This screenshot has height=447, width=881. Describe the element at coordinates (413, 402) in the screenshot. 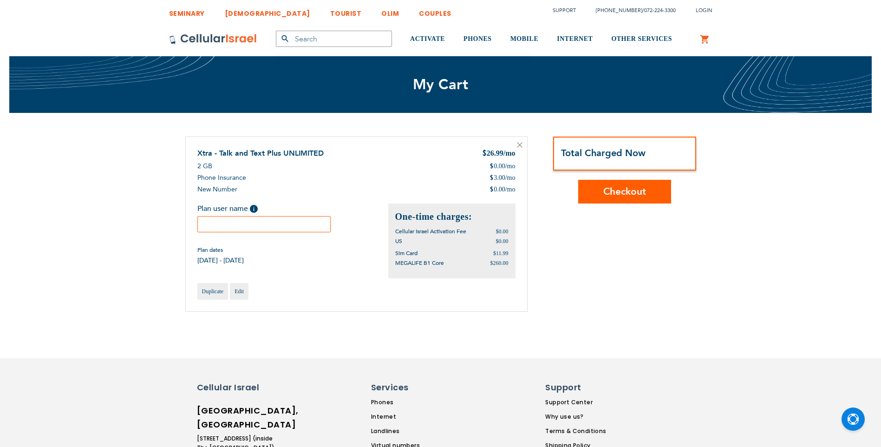

I see `a: Phones` at that location.